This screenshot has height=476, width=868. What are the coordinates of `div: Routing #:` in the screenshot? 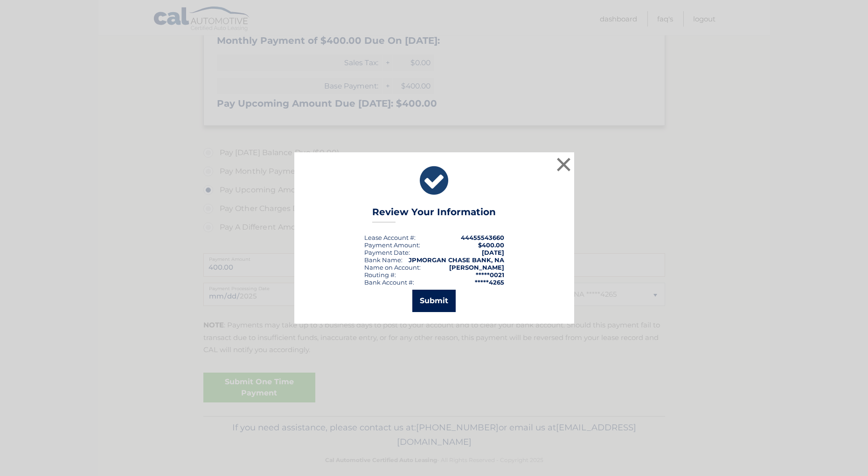 It's located at (380, 275).